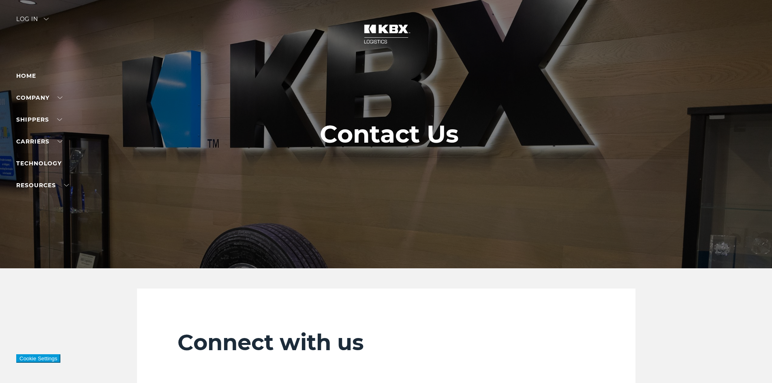  Describe the element at coordinates (46, 19) in the screenshot. I see `img: arrow` at that location.